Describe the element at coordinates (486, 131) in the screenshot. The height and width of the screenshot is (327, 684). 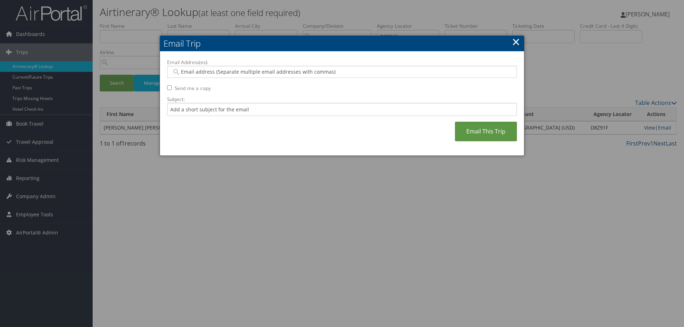
I see `a: Email This Trip` at that location.